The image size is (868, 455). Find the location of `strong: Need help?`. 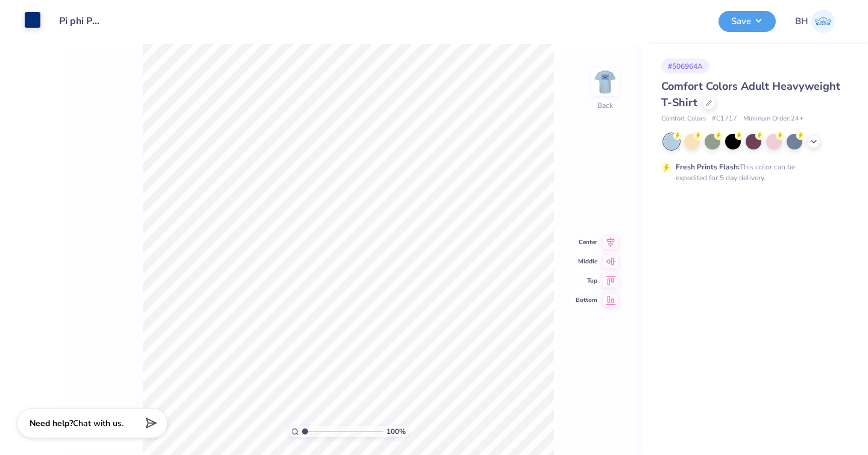

strong: Need help? is located at coordinates (51, 423).